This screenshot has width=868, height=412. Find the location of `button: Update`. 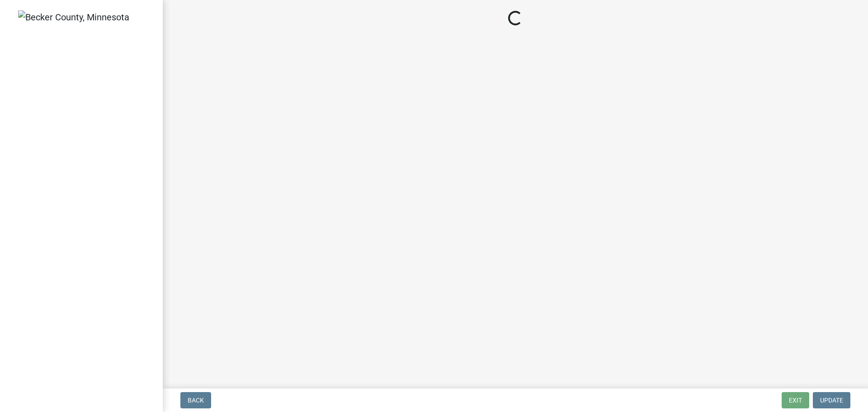

button: Update is located at coordinates (831, 400).